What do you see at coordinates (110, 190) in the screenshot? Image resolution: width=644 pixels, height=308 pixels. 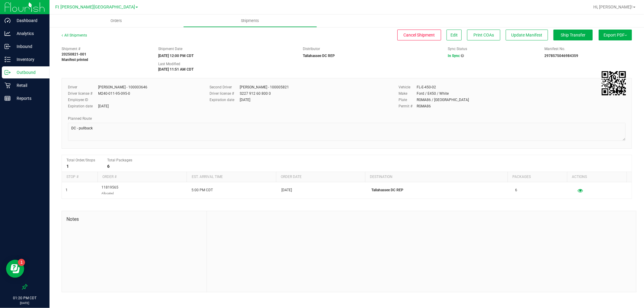 I see `span: 11819565` at bounding box center [110, 190].